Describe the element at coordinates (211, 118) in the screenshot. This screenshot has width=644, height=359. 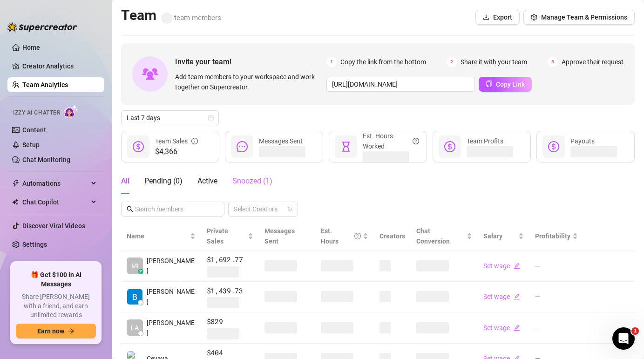
I see `span: calendar` at that location.